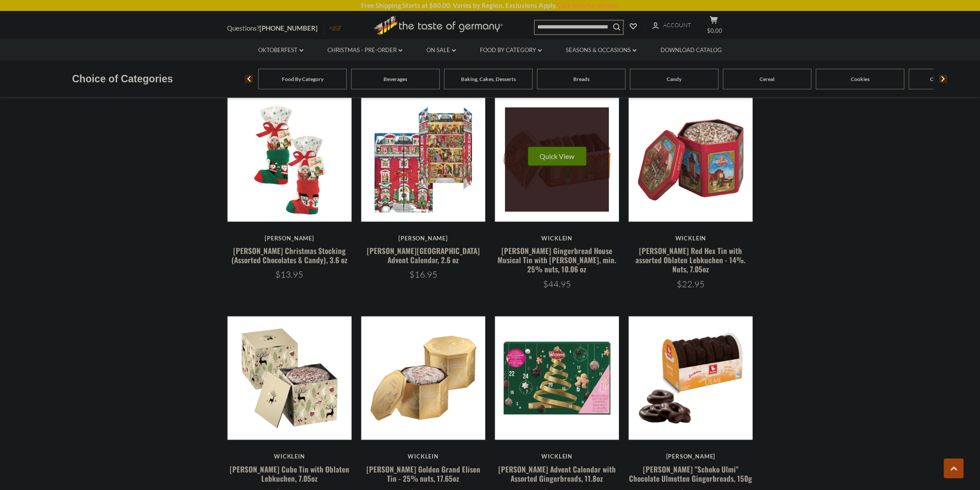  Describe the element at coordinates (249, 79) in the screenshot. I see `img: previous arrow` at that location.